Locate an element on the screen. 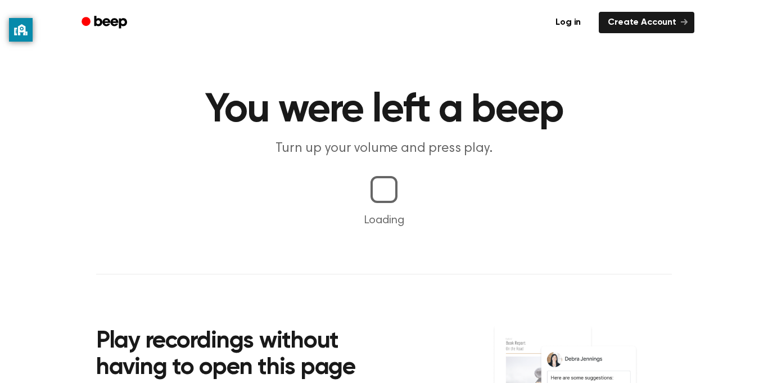 This screenshot has height=383, width=768. h2: Play recordings without having to open this page is located at coordinates (247, 355).